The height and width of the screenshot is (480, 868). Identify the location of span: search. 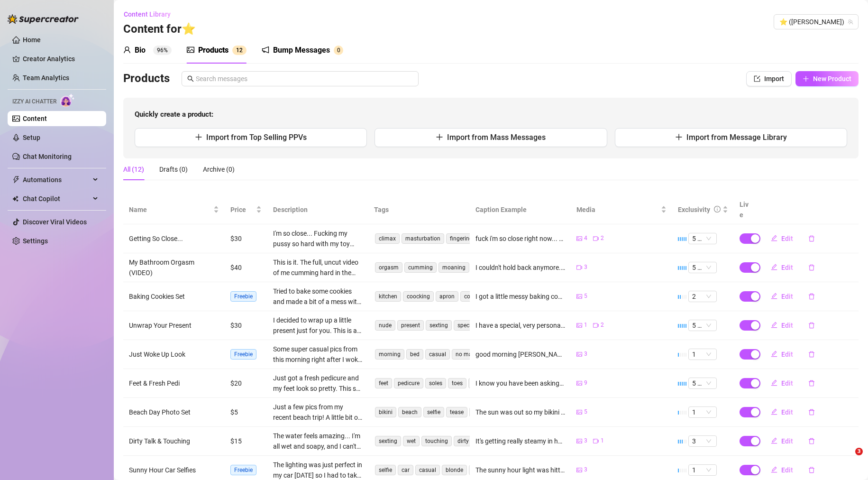
(190, 79).